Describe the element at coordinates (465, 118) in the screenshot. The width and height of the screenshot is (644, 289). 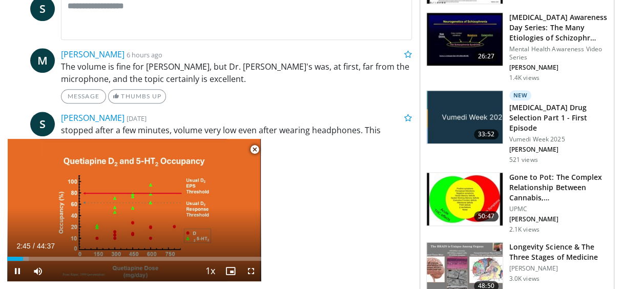
I see `img: d8d9b0f7-8022-4d28-ae0d-7bbd658c82e6.jpg.150x105_q85_crop-smart_upscale.jpg` at that location.